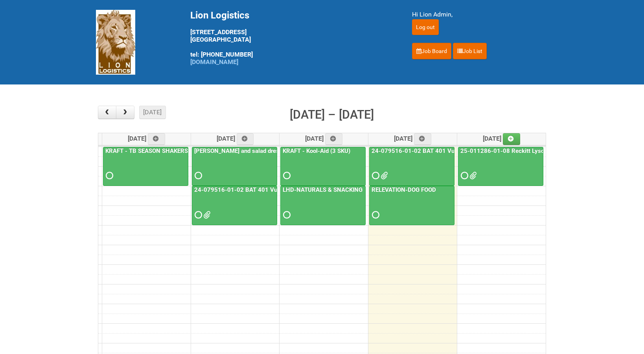 The image size is (644, 354). I want to click on img: Lion Logistics, so click(116, 42).